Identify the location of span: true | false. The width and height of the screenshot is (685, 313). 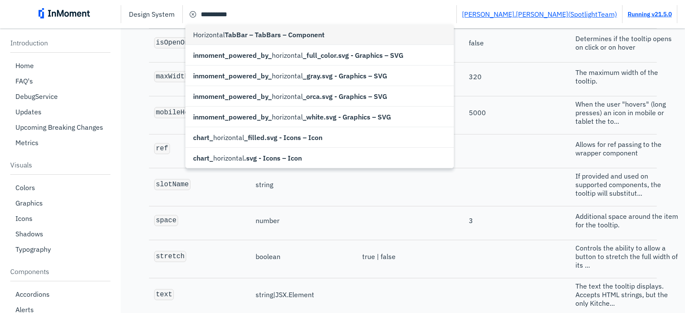
(379, 256).